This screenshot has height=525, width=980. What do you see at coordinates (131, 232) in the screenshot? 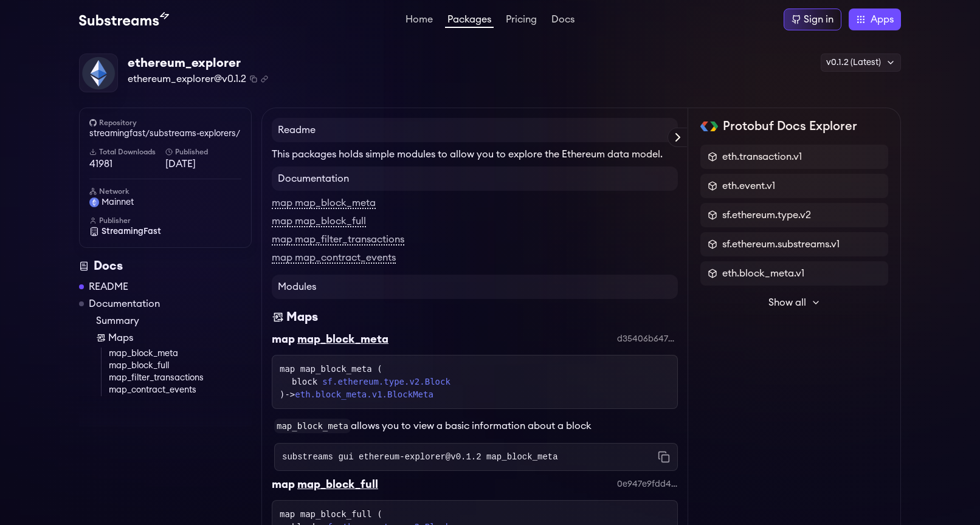
I see `span: StreamingFast` at bounding box center [131, 232].